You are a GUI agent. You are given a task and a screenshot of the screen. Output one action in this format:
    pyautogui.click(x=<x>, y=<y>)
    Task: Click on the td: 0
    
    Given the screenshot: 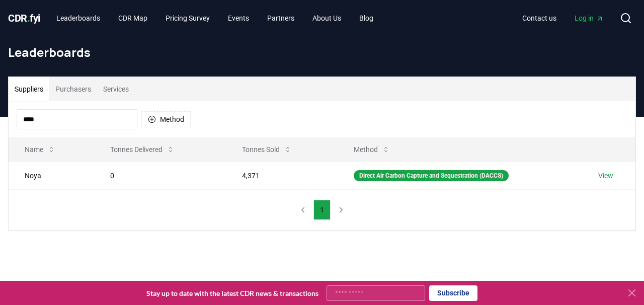 What is the action you would take?
    pyautogui.click(x=160, y=175)
    